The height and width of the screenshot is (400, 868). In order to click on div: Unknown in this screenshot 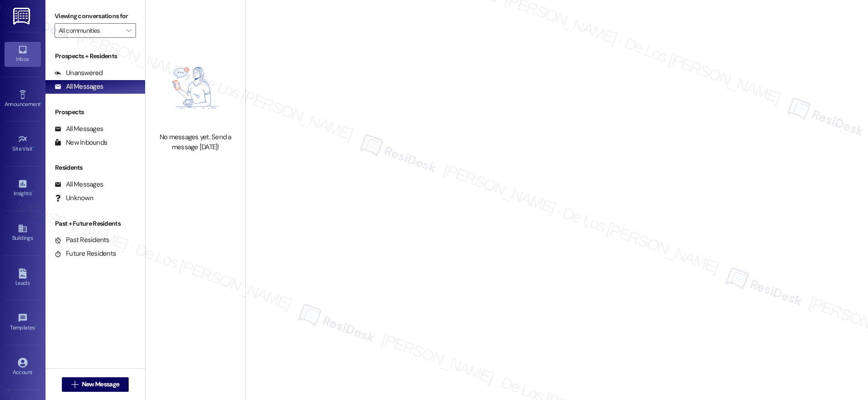, I will do `click(74, 198)`.